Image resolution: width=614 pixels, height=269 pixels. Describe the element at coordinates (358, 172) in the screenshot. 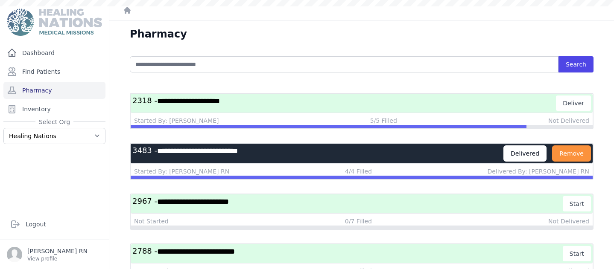

I see `div: 4/4 Filled` at that location.